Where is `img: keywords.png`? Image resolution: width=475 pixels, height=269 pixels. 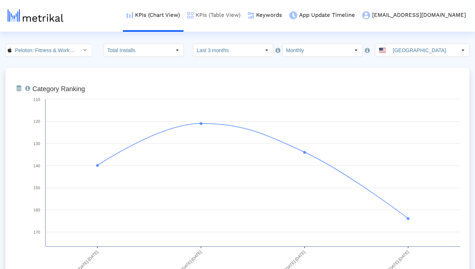 img: keywords.png is located at coordinates (251, 15).